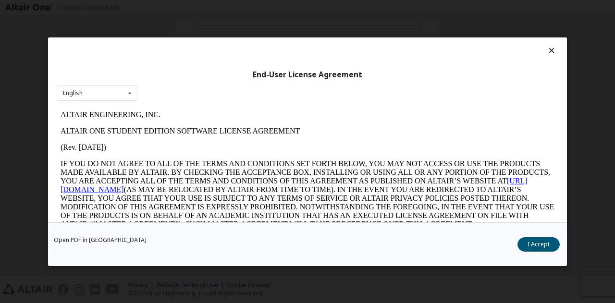 This screenshot has height=303, width=615. I want to click on p: This Altair One Student Edition Software License Agreement (“Agreement”) is between Altair Engine..., so click(251, 147).